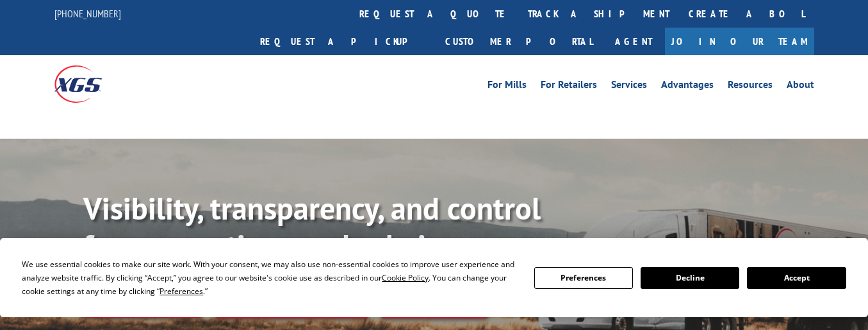  Describe the element at coordinates (634, 41) in the screenshot. I see `a: Agent` at that location.